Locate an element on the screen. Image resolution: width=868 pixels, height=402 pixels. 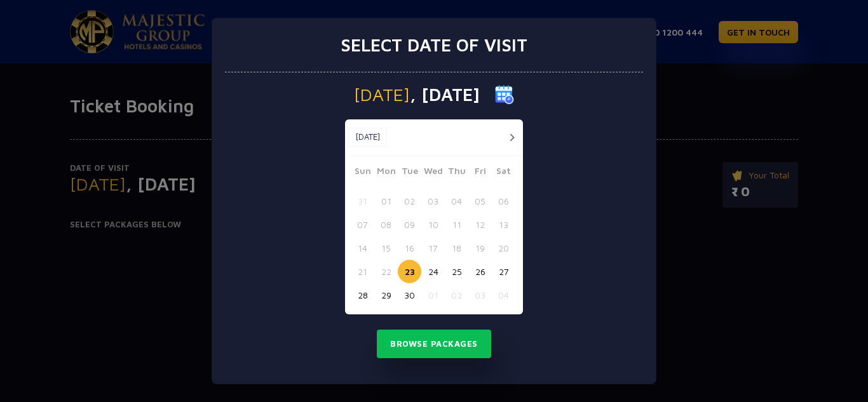
button: 11 is located at coordinates (456, 224).